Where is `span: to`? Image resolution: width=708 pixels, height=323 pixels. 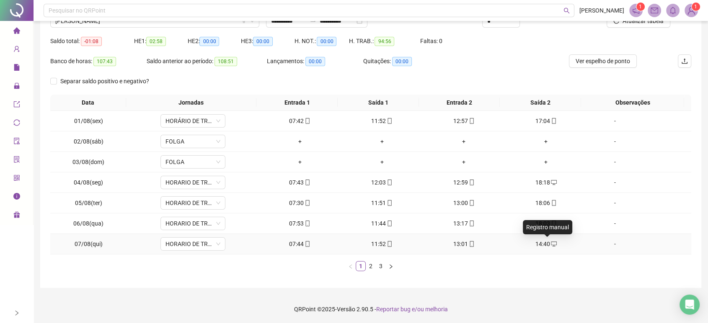 span: to is located at coordinates (313, 21).